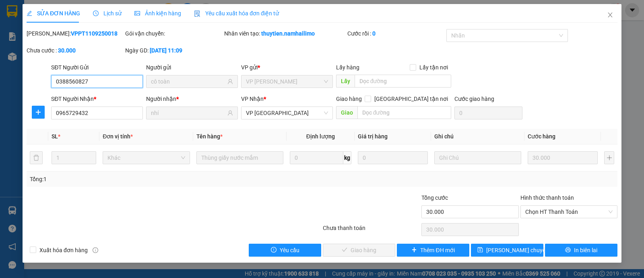 Image resolution: width=644 pixels, height=278 pixels. Describe the element at coordinates (96, 13) in the screenshot. I see `span: clock-circle` at that location.